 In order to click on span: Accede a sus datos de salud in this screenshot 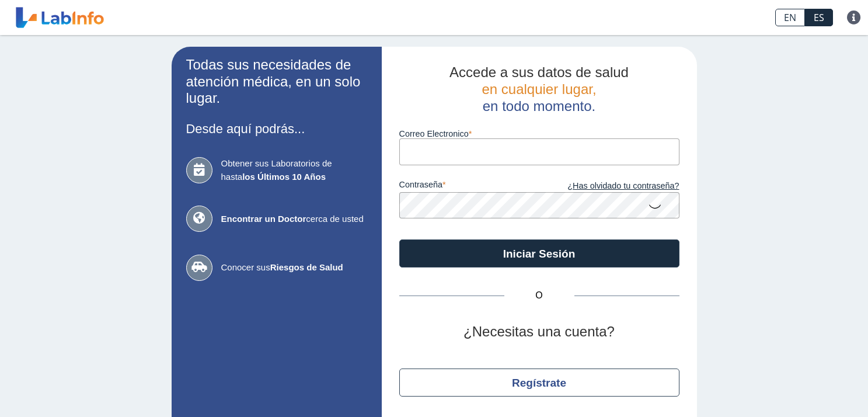, I will do `click(539, 72)`.